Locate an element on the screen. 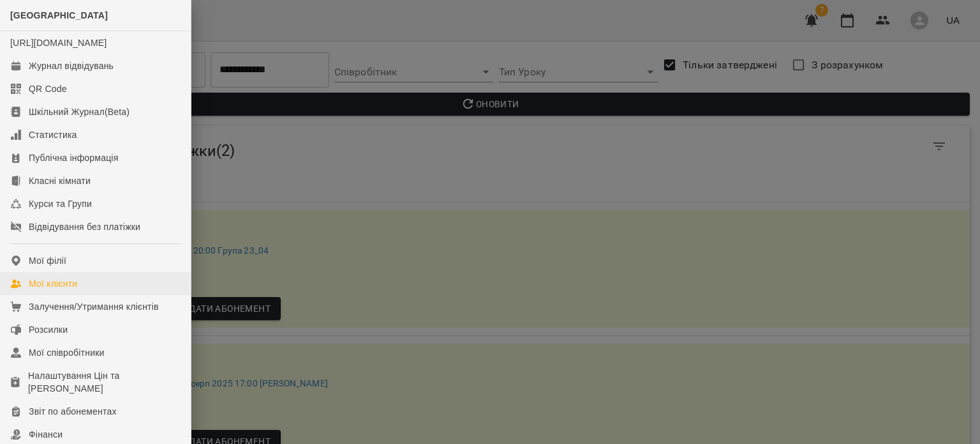  div: Залучення/Утримання клієнтів is located at coordinates (94, 307).